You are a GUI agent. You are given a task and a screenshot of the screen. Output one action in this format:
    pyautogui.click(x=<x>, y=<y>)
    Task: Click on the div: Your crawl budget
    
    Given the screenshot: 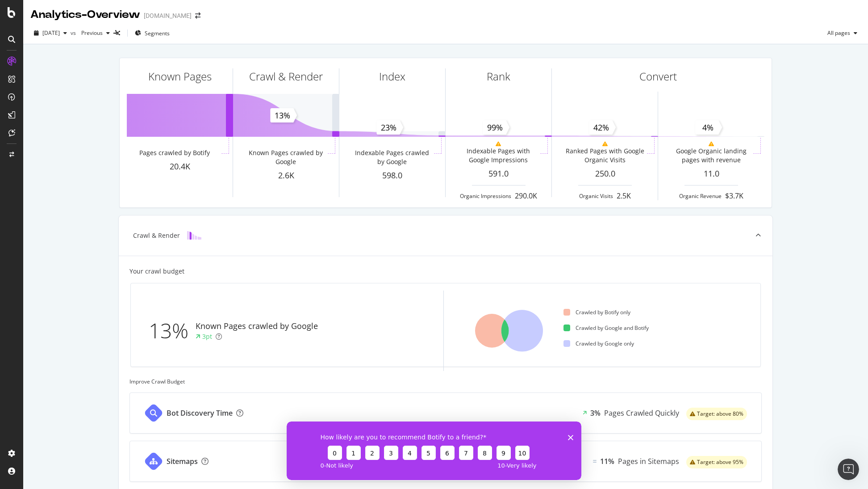 What is the action you would take?
    pyautogui.click(x=157, y=271)
    